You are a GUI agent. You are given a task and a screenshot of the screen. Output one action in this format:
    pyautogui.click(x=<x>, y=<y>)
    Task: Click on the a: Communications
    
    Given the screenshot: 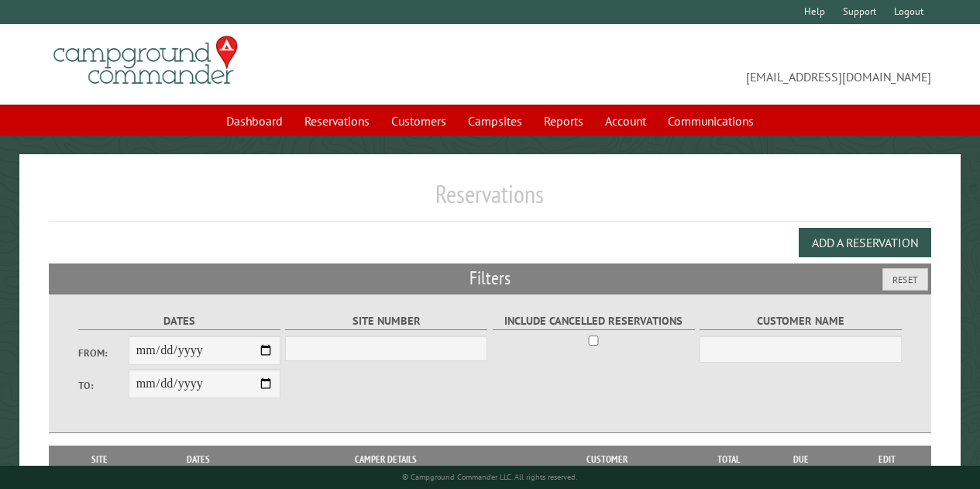 What is the action you would take?
    pyautogui.click(x=711, y=121)
    